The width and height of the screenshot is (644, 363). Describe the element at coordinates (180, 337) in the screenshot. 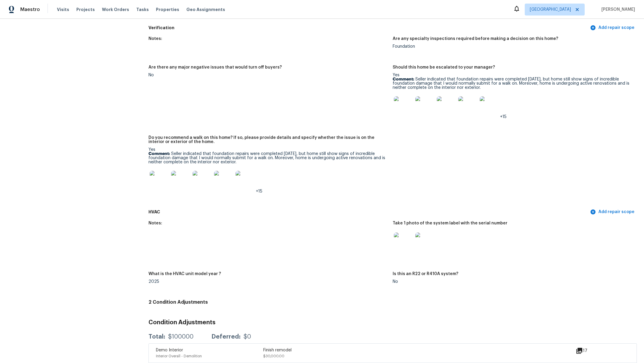

I see `div: $100000` at that location.